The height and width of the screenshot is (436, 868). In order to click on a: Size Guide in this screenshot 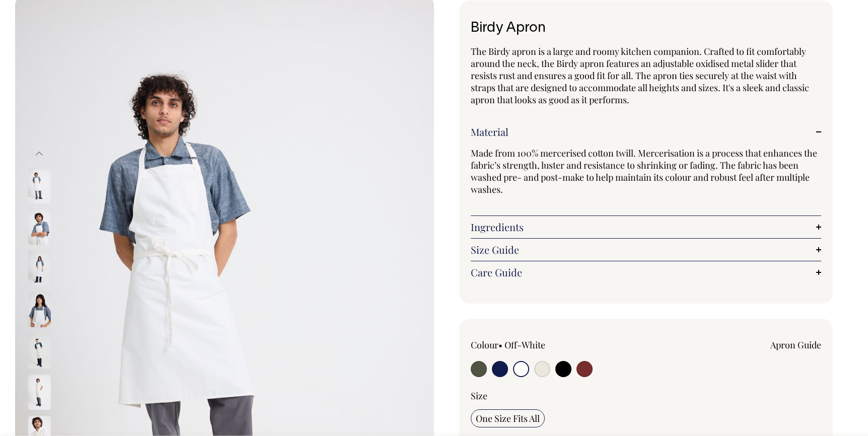, I will do `click(647, 250)`.